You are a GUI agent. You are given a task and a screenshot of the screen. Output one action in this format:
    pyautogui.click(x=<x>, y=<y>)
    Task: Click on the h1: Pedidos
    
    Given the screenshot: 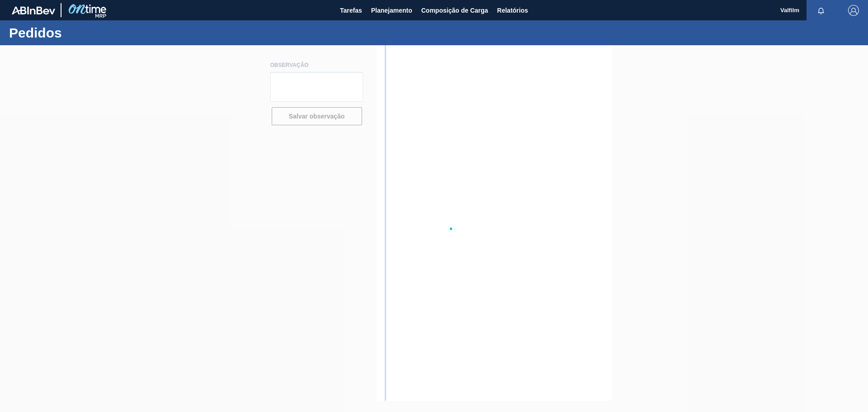 What is the action you would take?
    pyautogui.click(x=89, y=33)
    